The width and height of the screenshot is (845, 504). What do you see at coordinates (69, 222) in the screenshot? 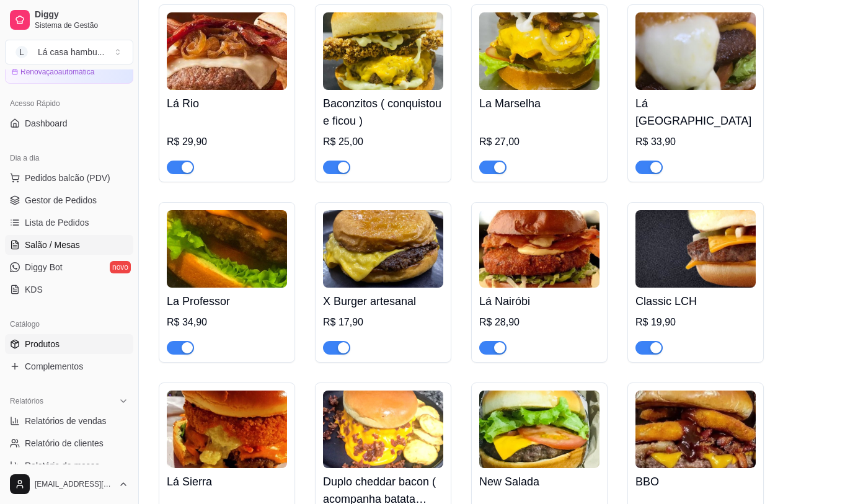
I see `a: Lista de Pedidos` at bounding box center [69, 222].